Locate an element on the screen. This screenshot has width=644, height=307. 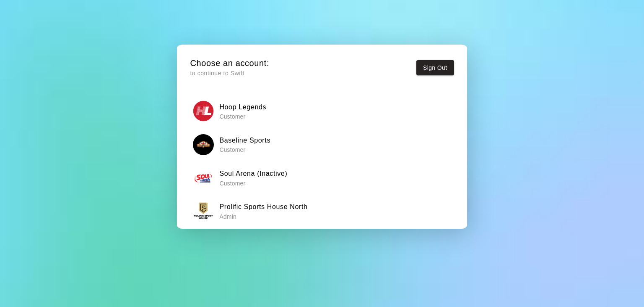
p: Admin is located at coordinates (263, 216).